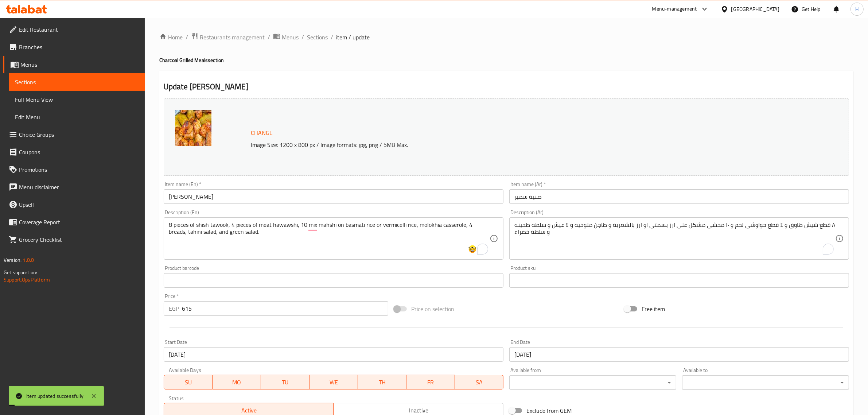 This screenshot has width=868, height=415. Describe the element at coordinates (653, 309) in the screenshot. I see `span: Free item` at that location.